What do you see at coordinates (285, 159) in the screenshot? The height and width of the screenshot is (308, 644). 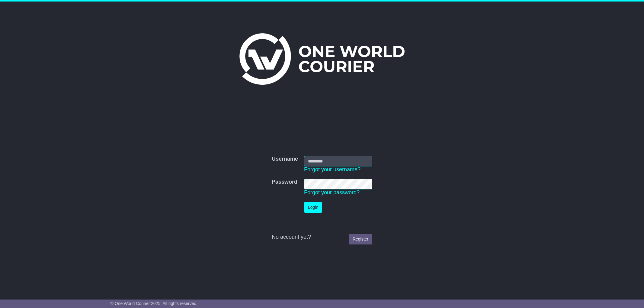 I see `label: Username` at bounding box center [285, 159].